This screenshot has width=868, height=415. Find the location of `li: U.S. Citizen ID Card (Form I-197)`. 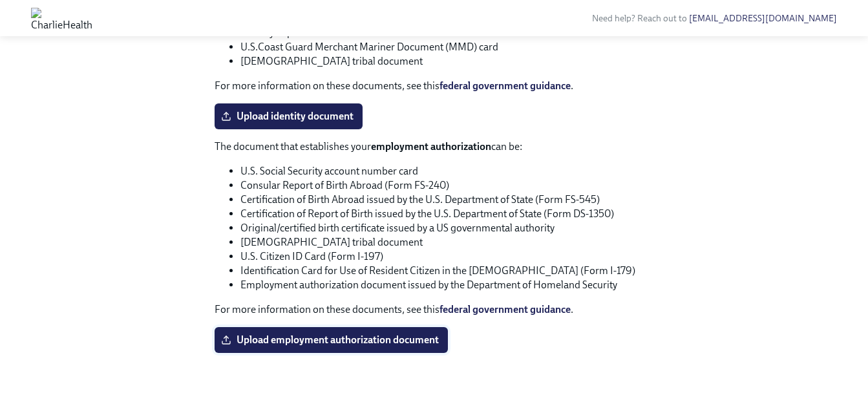

li: U.S. Citizen ID Card (Form I-197) is located at coordinates (447, 256).